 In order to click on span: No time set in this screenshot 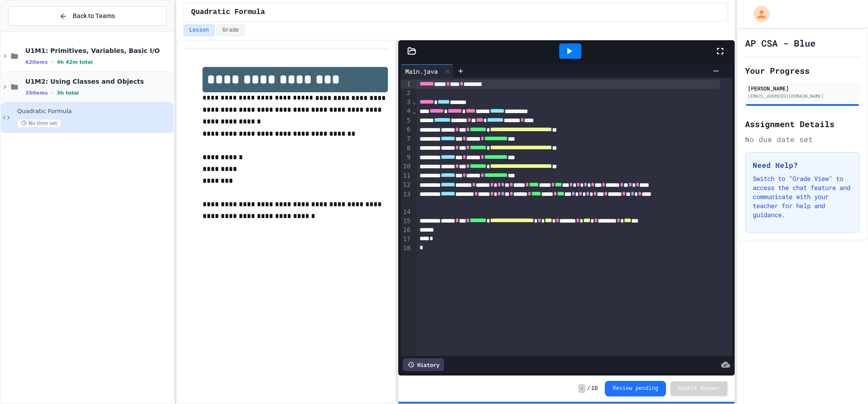, I will do `click(39, 123)`.